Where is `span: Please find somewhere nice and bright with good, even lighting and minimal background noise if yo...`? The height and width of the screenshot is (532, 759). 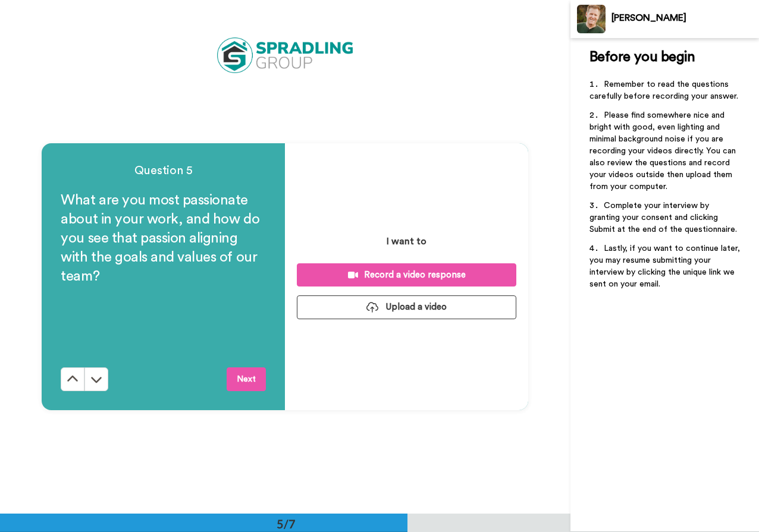
span: Please find somewhere nice and bright with good, even lighting and minimal background noise if yo... is located at coordinates (664, 151).